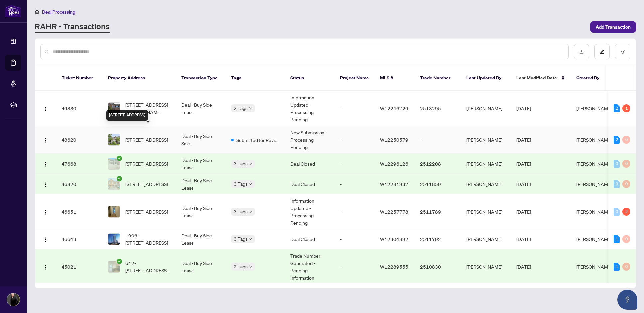 The width and height of the screenshot is (644, 313). Describe the element at coordinates (79, 239) in the screenshot. I see `td: 46643` at that location.